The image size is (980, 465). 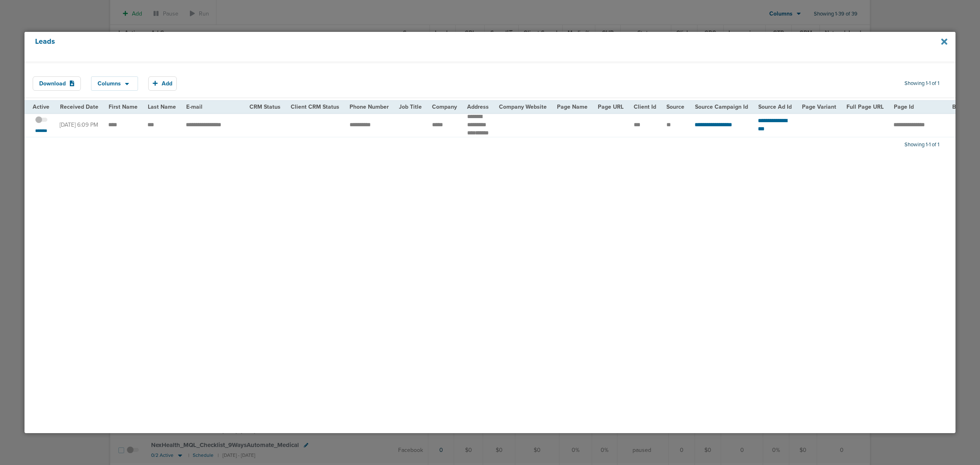 What do you see at coordinates (675, 106) in the screenshot?
I see `span: Source` at bounding box center [675, 106].